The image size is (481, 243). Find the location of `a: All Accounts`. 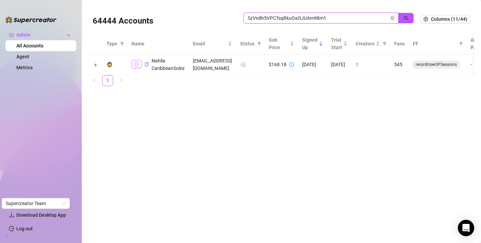

a: All Accounts is located at coordinates (30, 46).